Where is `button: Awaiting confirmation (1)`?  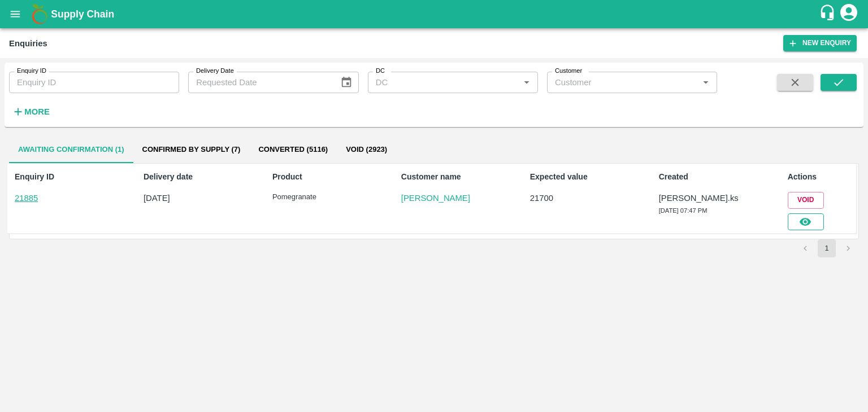 button: Awaiting confirmation (1) is located at coordinates (71, 149).